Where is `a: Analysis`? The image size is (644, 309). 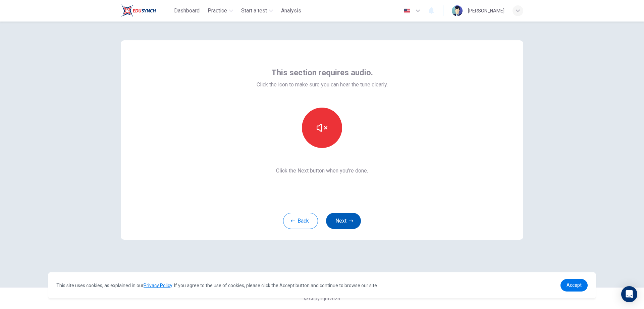
a: Analysis is located at coordinates (291, 10).